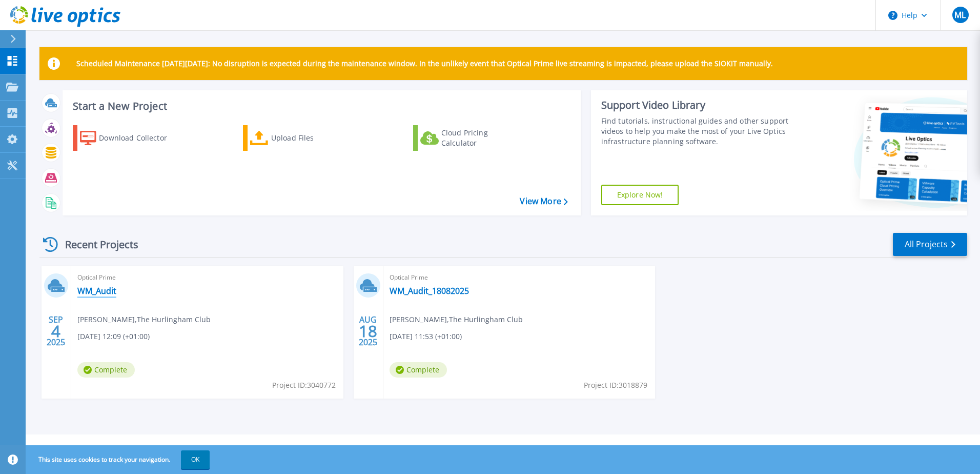  What do you see at coordinates (429, 290) in the screenshot?
I see `a: WM_Audit_18082025` at bounding box center [429, 290].